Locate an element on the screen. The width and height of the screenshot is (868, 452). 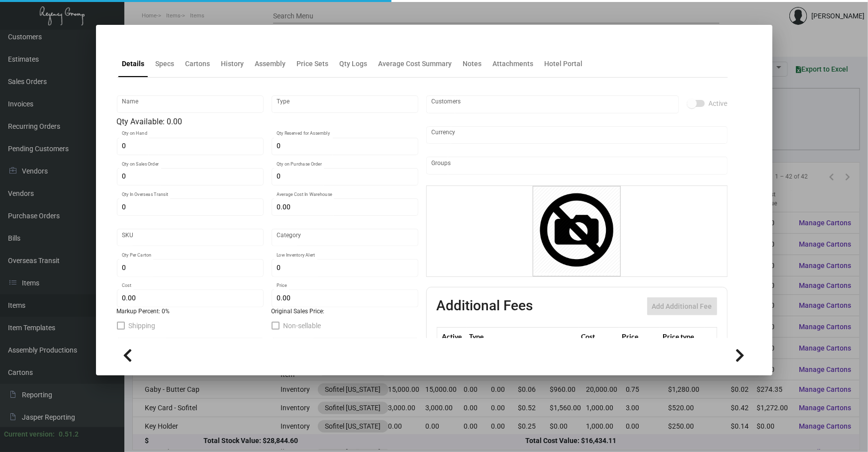
div: Current version: is located at coordinates (29, 434).